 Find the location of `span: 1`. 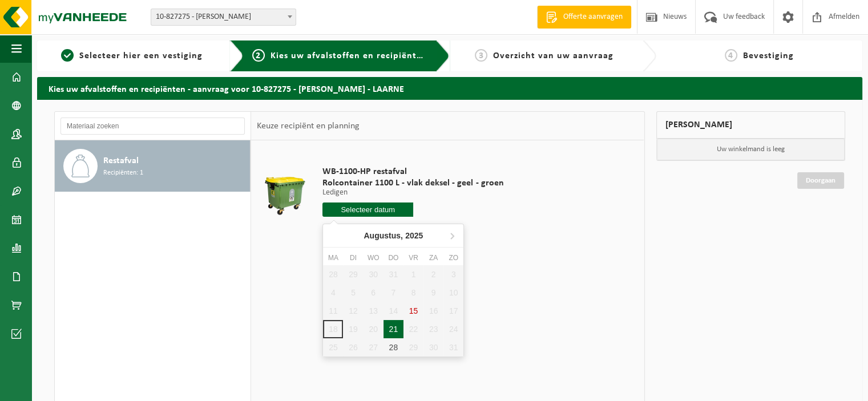

span: 1 is located at coordinates (67, 55).